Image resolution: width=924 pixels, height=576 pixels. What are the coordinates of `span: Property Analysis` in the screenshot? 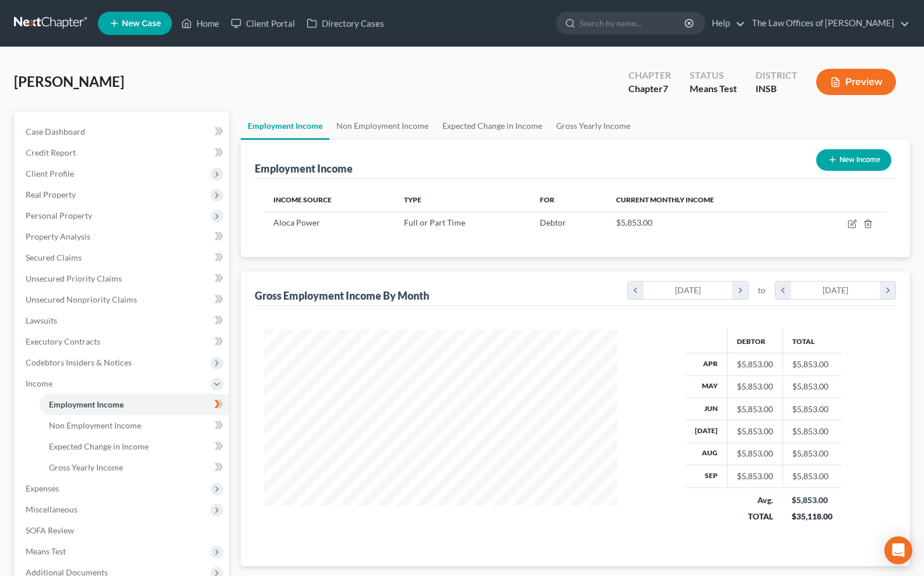 It's located at (57, 236).